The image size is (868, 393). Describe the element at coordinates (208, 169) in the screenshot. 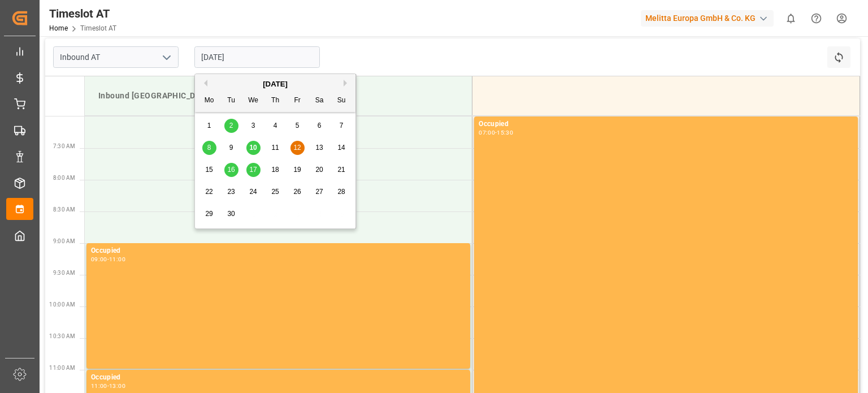

I see `span: 15` at that location.